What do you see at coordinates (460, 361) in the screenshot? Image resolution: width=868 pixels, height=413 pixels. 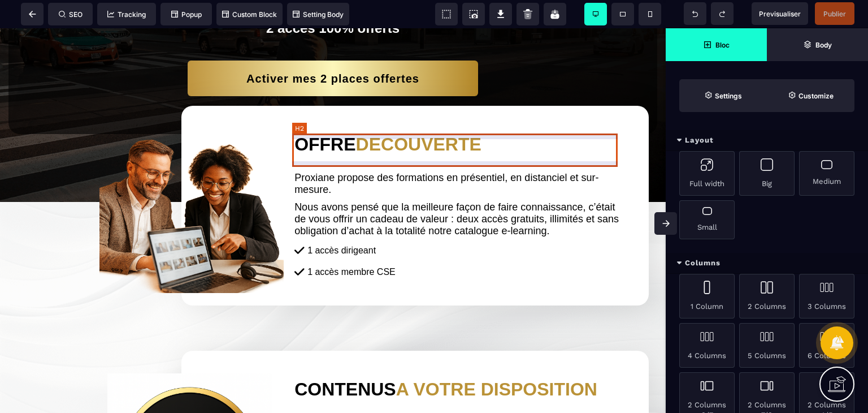 I see `h2: CONTENUS` at bounding box center [460, 361].